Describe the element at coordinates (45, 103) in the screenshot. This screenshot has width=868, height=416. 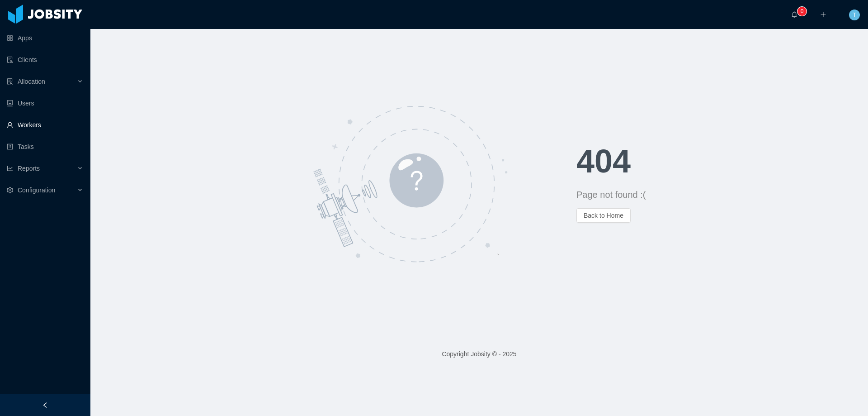
I see `a: icon: robotUsers` at that location.